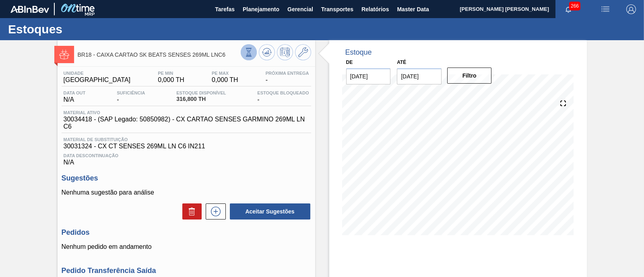 The width and height of the screenshot is (644, 277). Describe the element at coordinates (285, 52) in the screenshot. I see `button: Programar Estoque` at that location.